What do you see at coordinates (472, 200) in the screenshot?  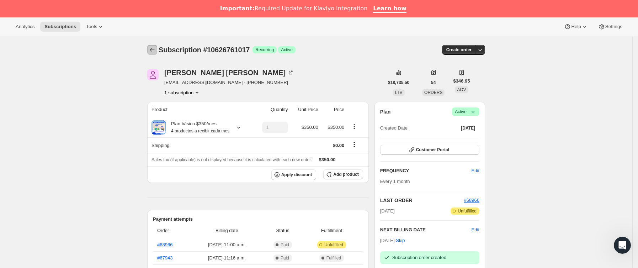 I see `span: #68966` at bounding box center [472, 200].